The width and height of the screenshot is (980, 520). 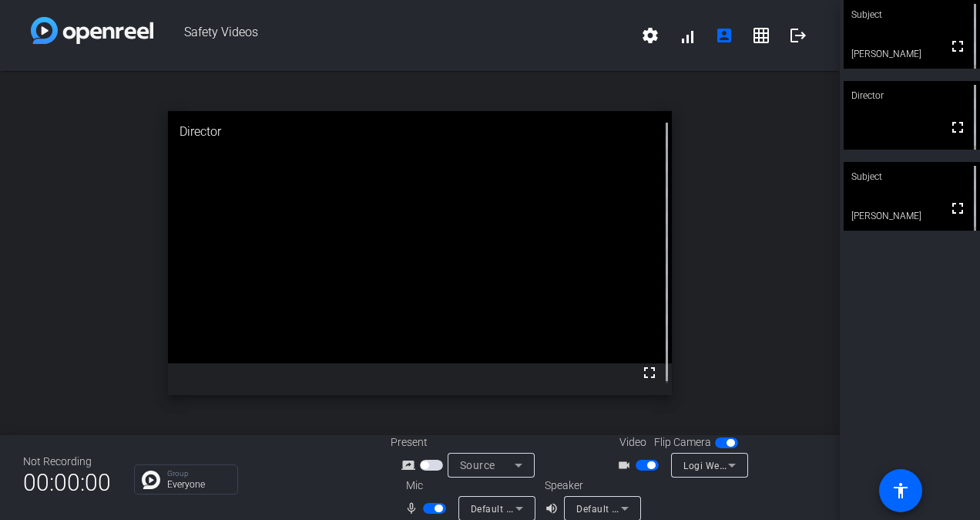 What do you see at coordinates (151, 480) in the screenshot?
I see `img: Chat Icon` at bounding box center [151, 480].